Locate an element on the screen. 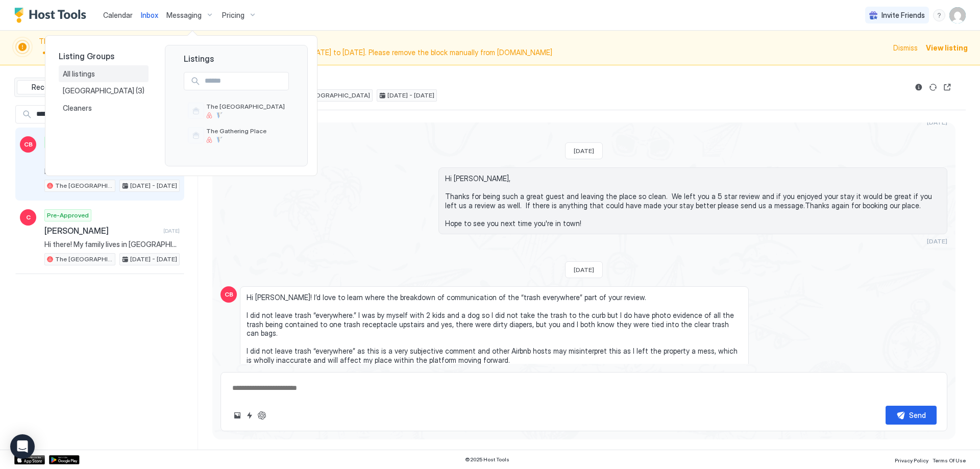  span: Cleaners is located at coordinates (78, 108).